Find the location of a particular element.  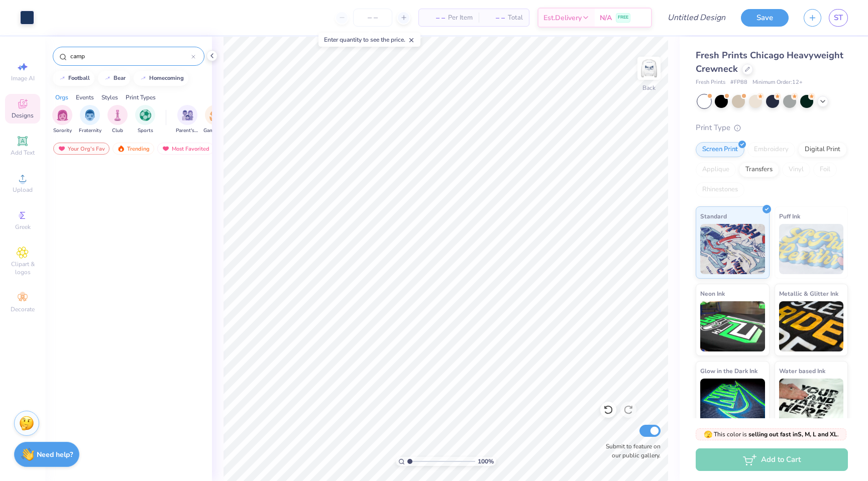

img: Puff Ink is located at coordinates (811, 249).